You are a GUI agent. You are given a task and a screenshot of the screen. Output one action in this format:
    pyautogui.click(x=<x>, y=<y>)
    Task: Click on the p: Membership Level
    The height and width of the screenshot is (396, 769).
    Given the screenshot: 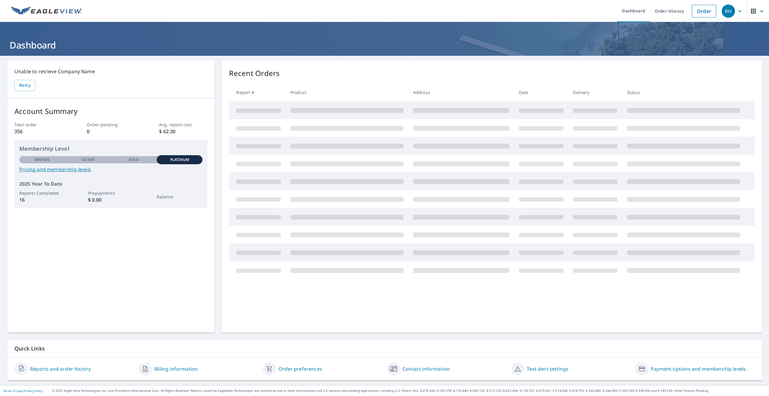 What is the action you would take?
    pyautogui.click(x=111, y=149)
    